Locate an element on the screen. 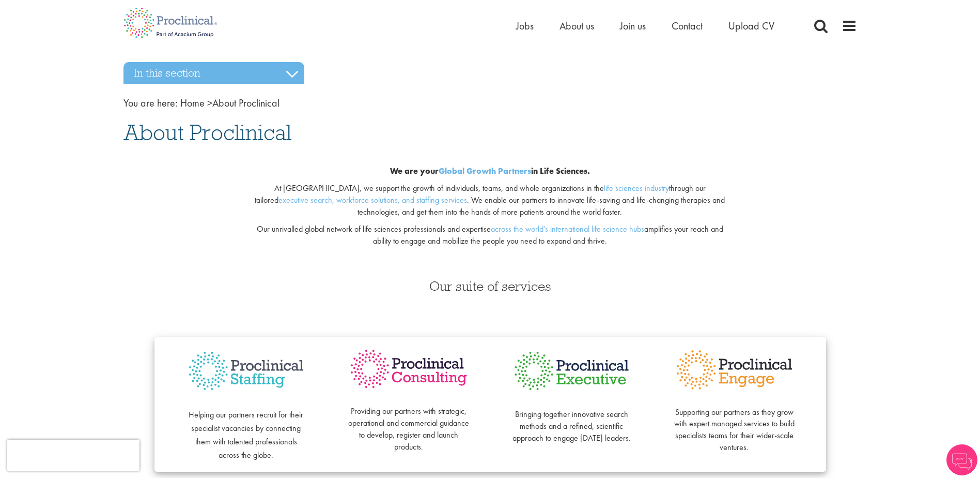 The height and width of the screenshot is (478, 980). span: You are here: is located at coordinates (150, 103).